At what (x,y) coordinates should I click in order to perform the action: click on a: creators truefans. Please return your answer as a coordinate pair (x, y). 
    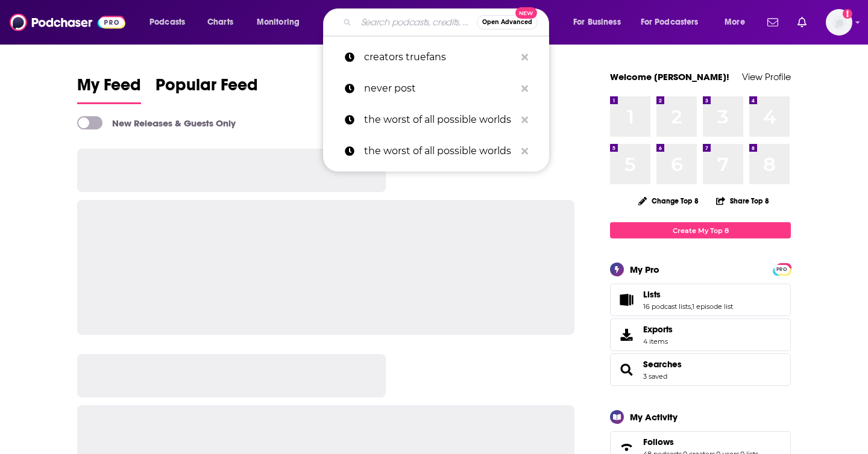
    Looking at the image, I should click on (436, 58).